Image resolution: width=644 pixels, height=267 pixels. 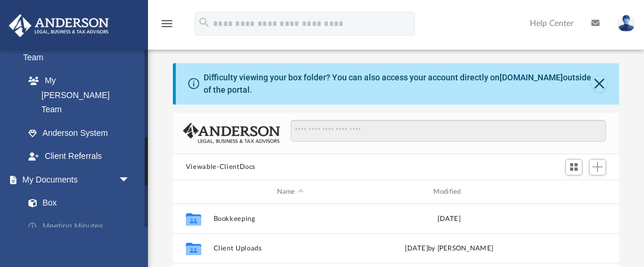 What do you see at coordinates (167, 24) in the screenshot?
I see `i: menu` at bounding box center [167, 24].